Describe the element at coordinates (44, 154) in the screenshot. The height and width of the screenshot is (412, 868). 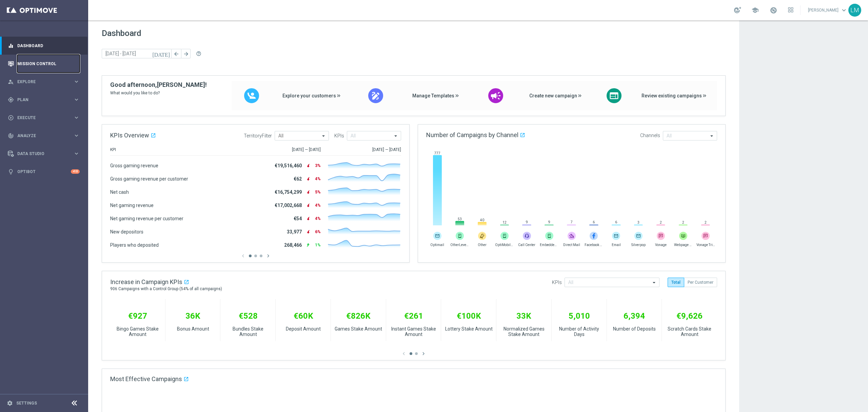
I see `button: Data Studio keyboard_arrow_right` at that location.